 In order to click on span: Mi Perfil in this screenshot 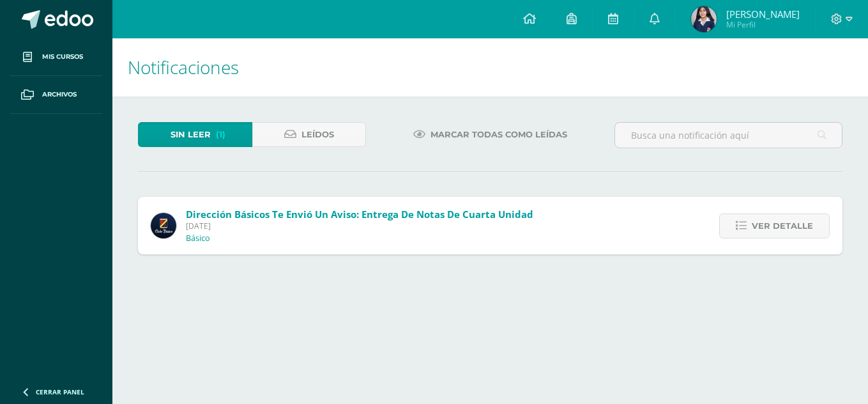, I will do `click(763, 24)`.